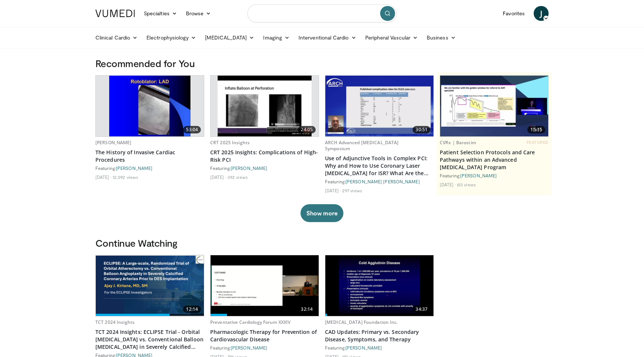 This screenshot has height=357, width=644. What do you see at coordinates (441, 38) in the screenshot?
I see `a: Business` at bounding box center [441, 38].